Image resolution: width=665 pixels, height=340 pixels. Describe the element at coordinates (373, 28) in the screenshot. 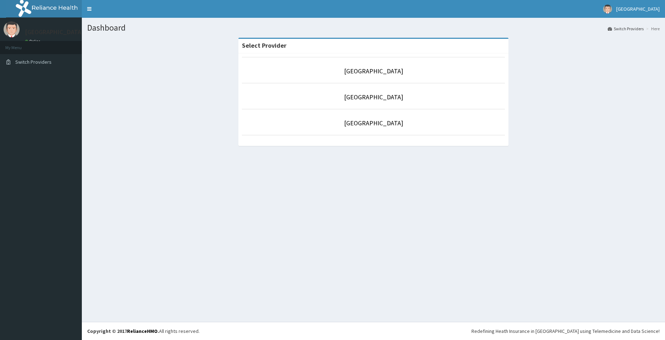

I see `h1: Dashboard` at that location.